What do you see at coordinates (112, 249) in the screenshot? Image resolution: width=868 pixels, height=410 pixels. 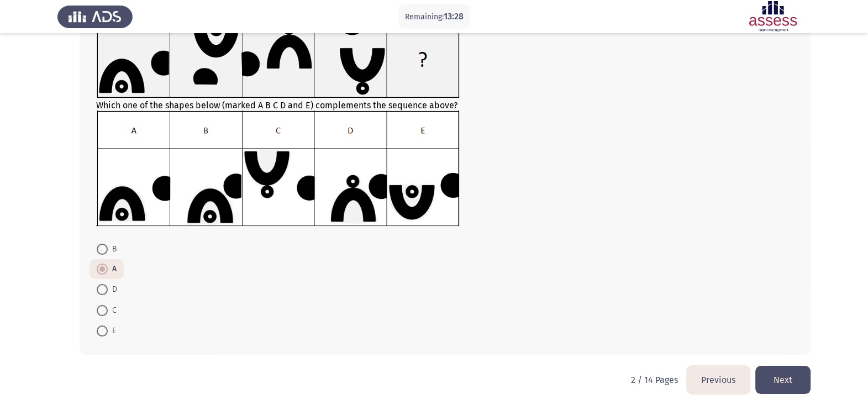 I see `span: B` at bounding box center [112, 249].